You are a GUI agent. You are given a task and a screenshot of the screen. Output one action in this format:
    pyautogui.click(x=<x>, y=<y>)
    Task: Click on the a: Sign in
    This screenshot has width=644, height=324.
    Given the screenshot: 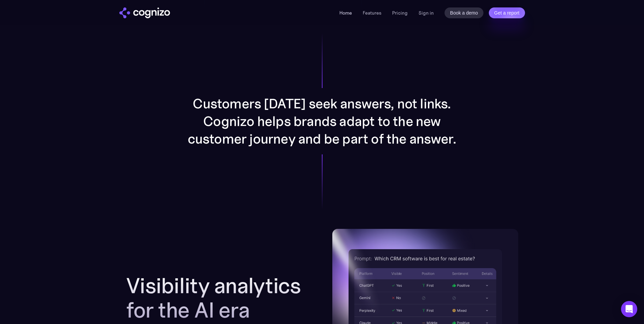 What is the action you would take?
    pyautogui.click(x=426, y=13)
    